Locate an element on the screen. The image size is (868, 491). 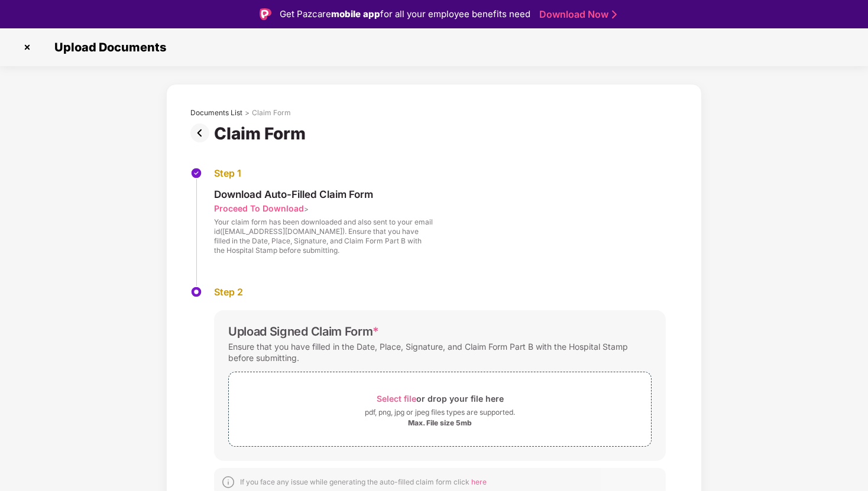
a: Download Now is located at coordinates (576, 15).